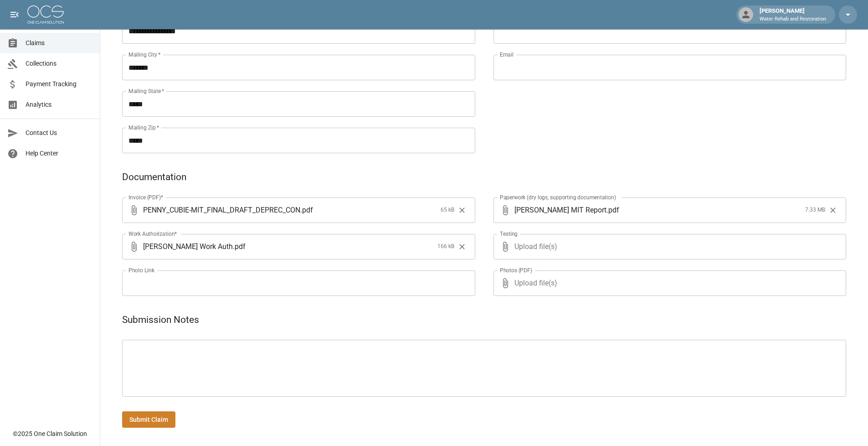  I want to click on span: Claims, so click(58, 43).